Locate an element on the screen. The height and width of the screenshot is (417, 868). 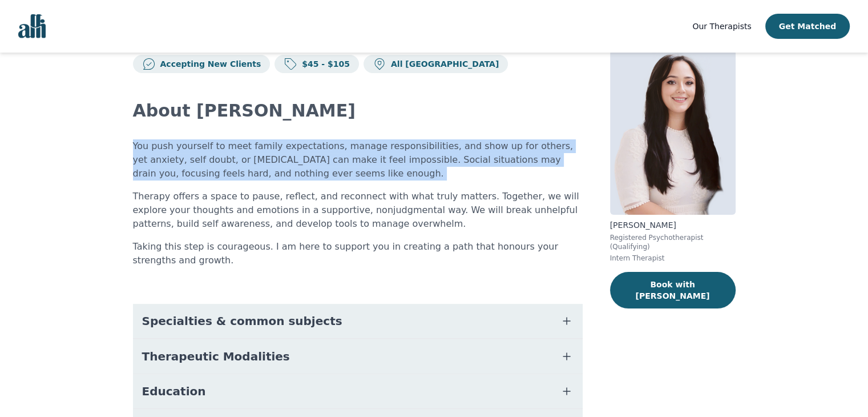
span: Therapeutic Modalities is located at coordinates (216, 357).